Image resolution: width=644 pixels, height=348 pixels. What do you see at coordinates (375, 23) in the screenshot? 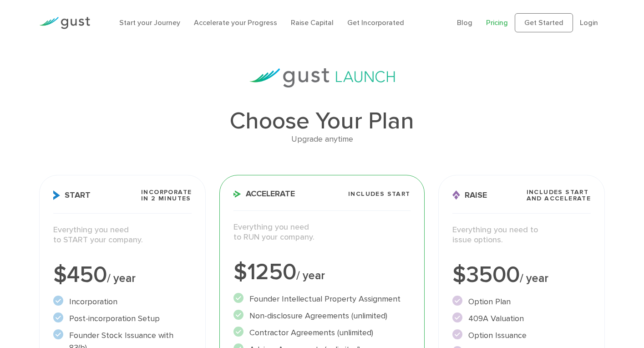
I see `a: Get Incorporated` at bounding box center [375, 23].